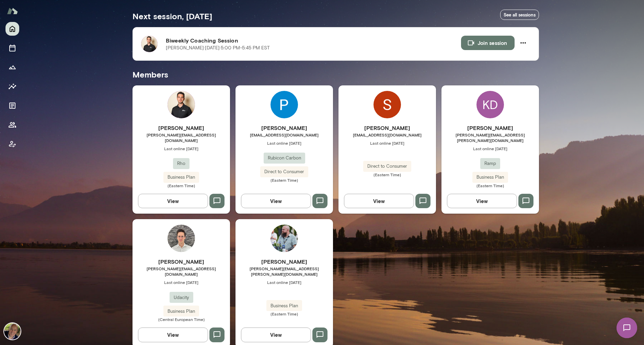 This screenshot has width=644, height=345. Describe the element at coordinates (12, 29) in the screenshot. I see `button: Home` at that location.